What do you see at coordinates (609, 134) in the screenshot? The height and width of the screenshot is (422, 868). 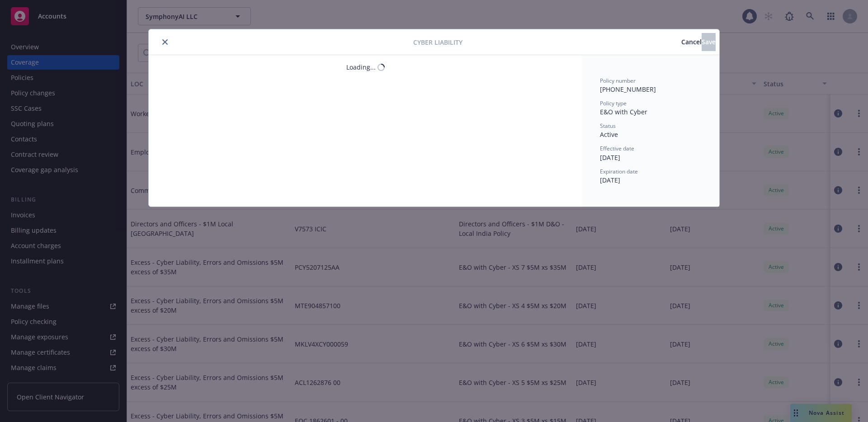 I see `span: Active` at bounding box center [609, 134].